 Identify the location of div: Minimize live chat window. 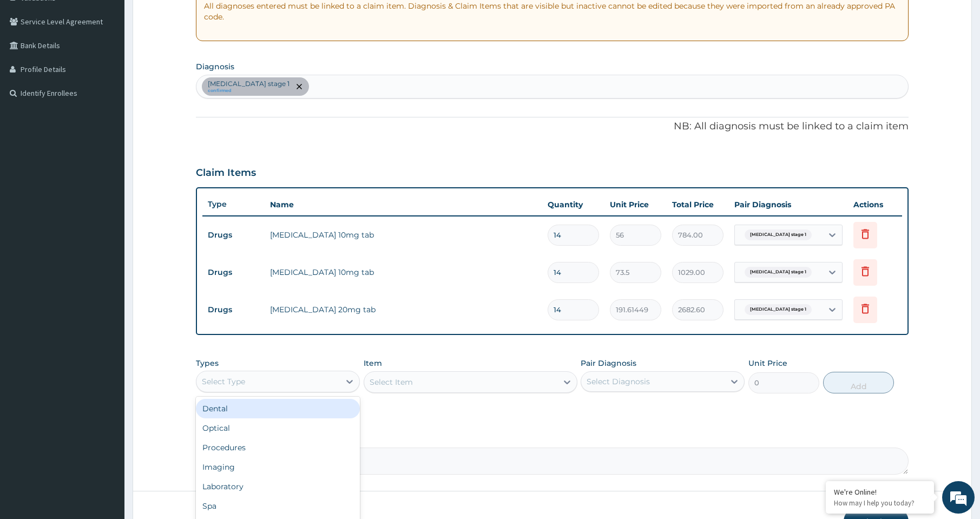
(190, 18).